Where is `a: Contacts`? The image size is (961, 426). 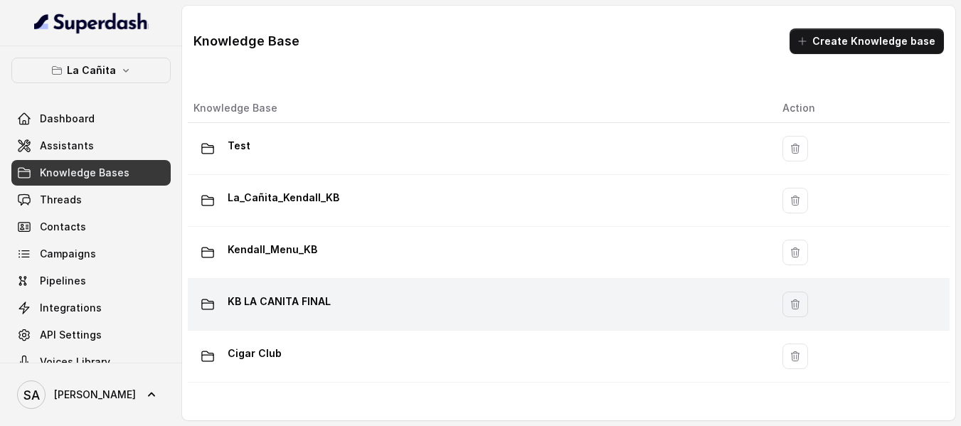 a: Contacts is located at coordinates (91, 227).